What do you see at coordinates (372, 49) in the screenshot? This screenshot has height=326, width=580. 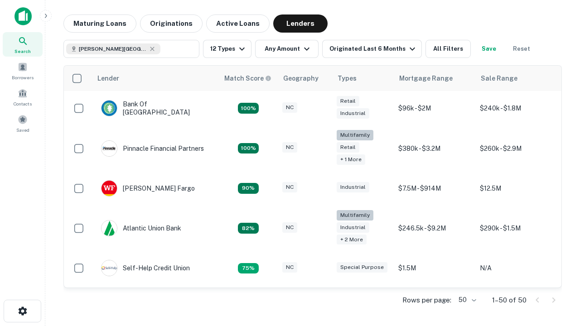 I see `button: Originated Last 6 Months` at bounding box center [372, 49].